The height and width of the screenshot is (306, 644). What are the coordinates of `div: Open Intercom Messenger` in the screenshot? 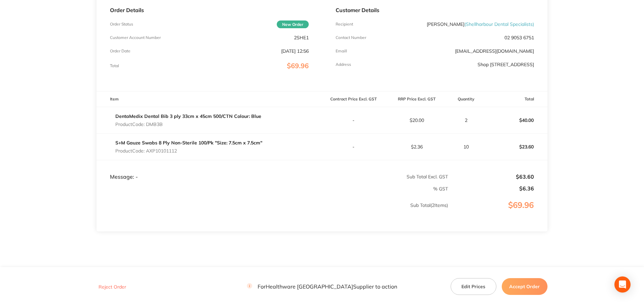 It's located at (622, 284).